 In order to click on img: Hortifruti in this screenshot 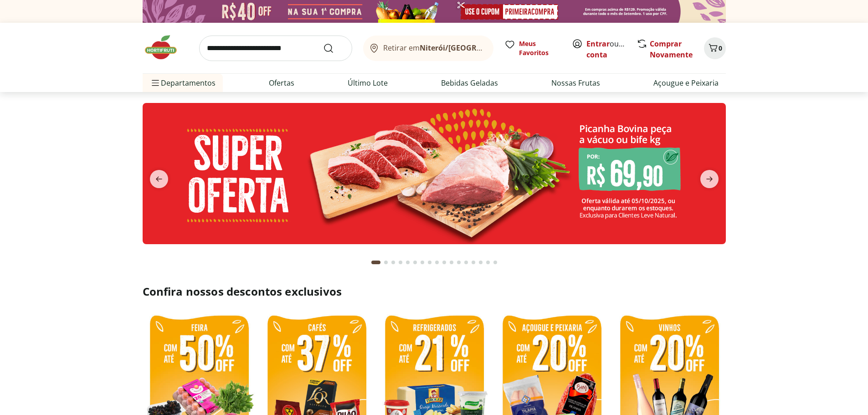, I will do `click(165, 47)`.